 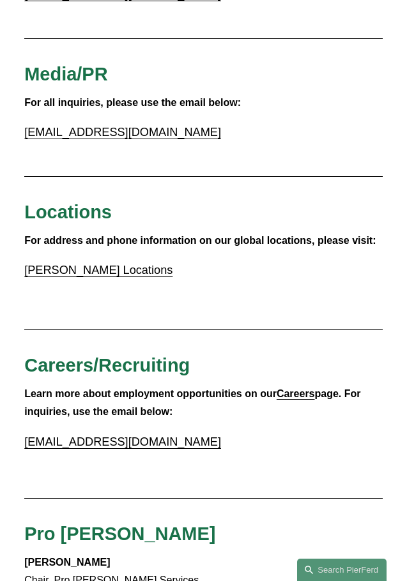 What do you see at coordinates (150, 393) in the screenshot?
I see `strong: Learn more about employment opportunities on our` at bounding box center [150, 393].